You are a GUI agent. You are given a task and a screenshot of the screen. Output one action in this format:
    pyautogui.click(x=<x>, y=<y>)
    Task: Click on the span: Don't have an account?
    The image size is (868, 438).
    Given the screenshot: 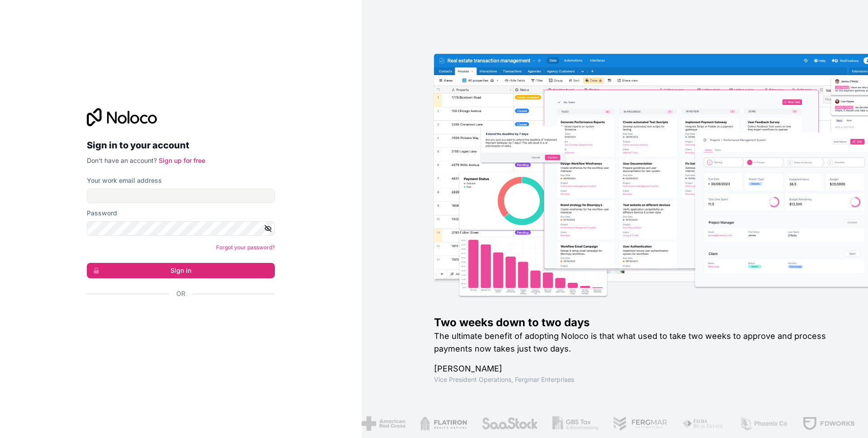 What is the action you would take?
    pyautogui.click(x=121, y=160)
    